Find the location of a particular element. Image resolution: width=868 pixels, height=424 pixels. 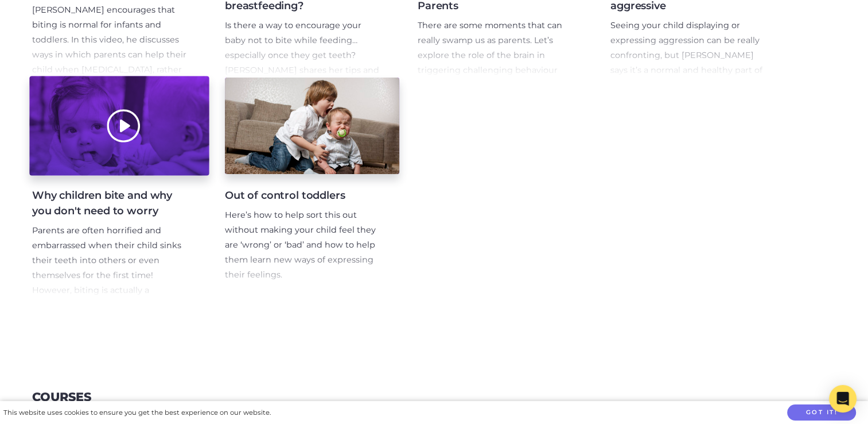

div: This website uses cookies to ensure you get the best experience on our website. is located at coordinates (137, 413).